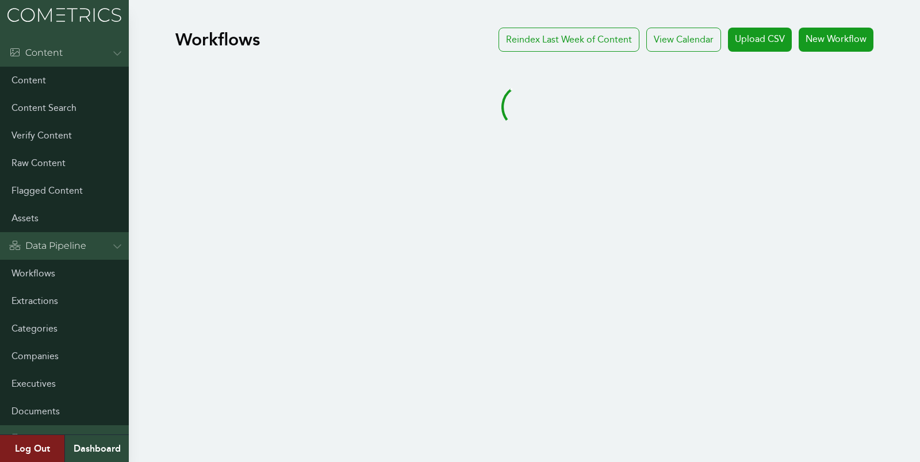 This screenshot has width=920, height=462. I want to click on div: View Calendar, so click(683, 40).